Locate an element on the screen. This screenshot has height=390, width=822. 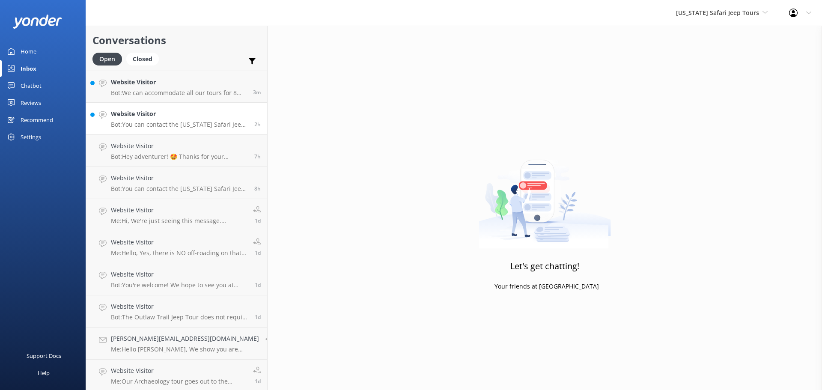
p: Bot: The Outlaw Trail Jeep Tour does not require hiking. It is an off-road adventure suitable for... is located at coordinates (179, 317).